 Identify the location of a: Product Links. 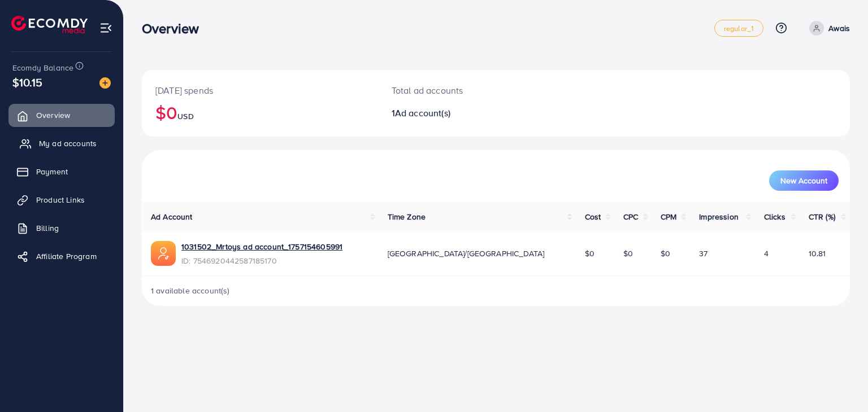
(62, 200).